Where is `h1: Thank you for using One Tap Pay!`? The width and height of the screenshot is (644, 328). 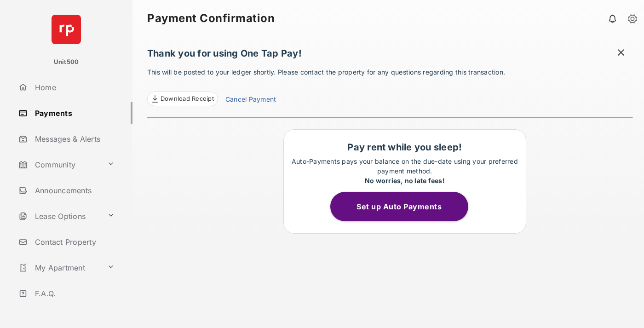 h1: Thank you for using One Tap Pay! is located at coordinates (390, 55).